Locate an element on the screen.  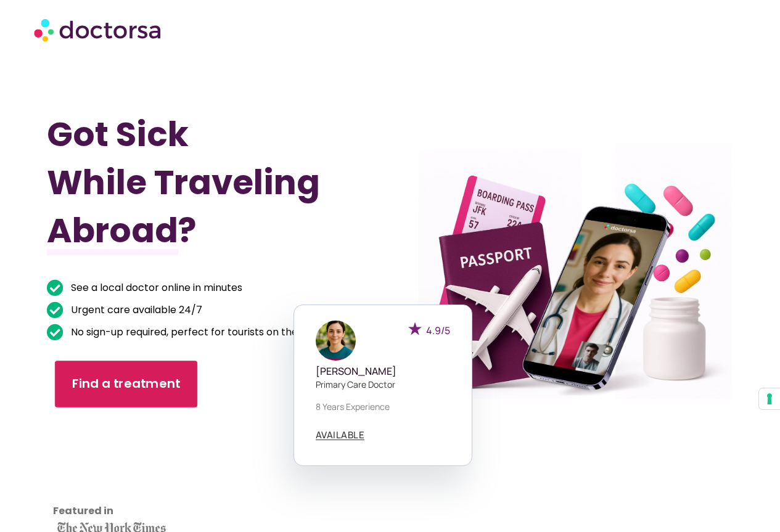
span: Urgent care available 24/7 is located at coordinates (135, 310).